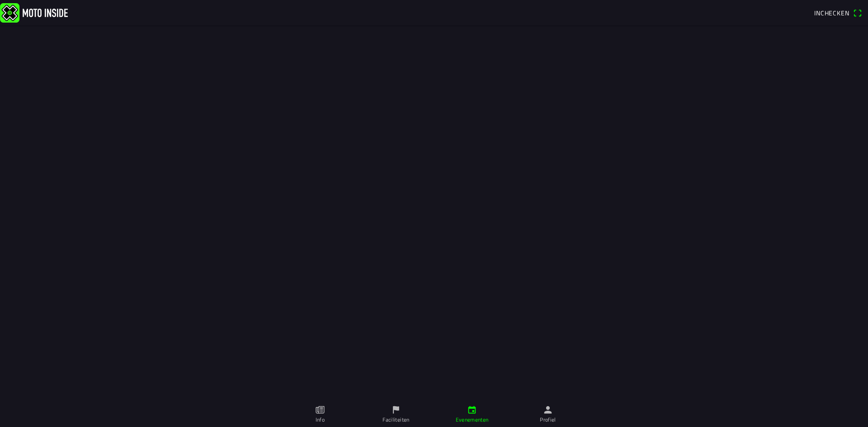 This screenshot has width=868, height=427. Describe the element at coordinates (548, 409) in the screenshot. I see `ion-icon: person` at that location.